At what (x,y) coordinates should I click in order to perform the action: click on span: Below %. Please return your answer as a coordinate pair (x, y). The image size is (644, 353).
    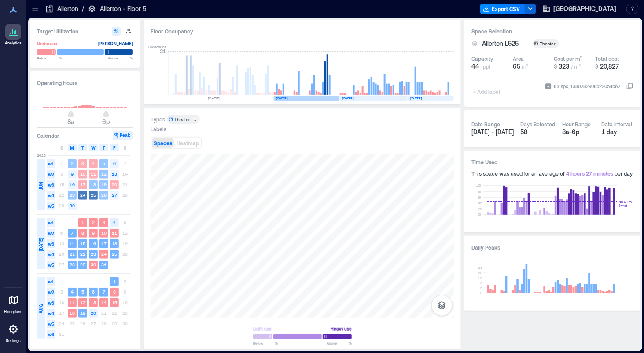
    Looking at the image, I should click on (265, 343).